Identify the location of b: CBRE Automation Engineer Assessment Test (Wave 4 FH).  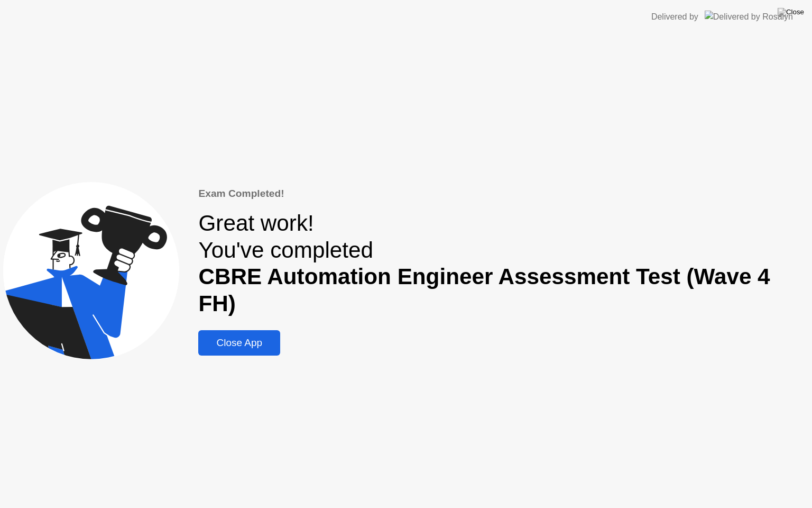
(484, 290).